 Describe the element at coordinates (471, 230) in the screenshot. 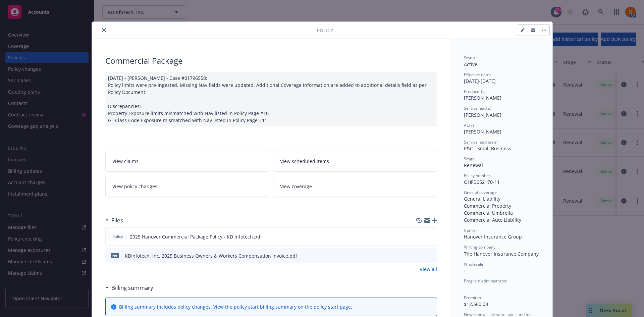

I see `span: Carrier` at that location.